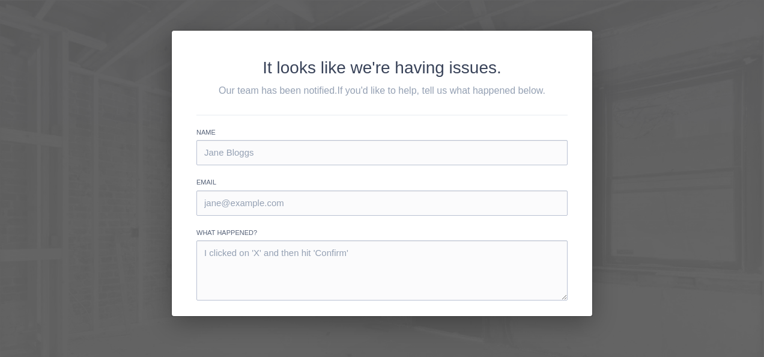 The width and height of the screenshot is (764, 357). What do you see at coordinates (382, 91) in the screenshot?
I see `p: Our team has been notified.` at bounding box center [382, 91].